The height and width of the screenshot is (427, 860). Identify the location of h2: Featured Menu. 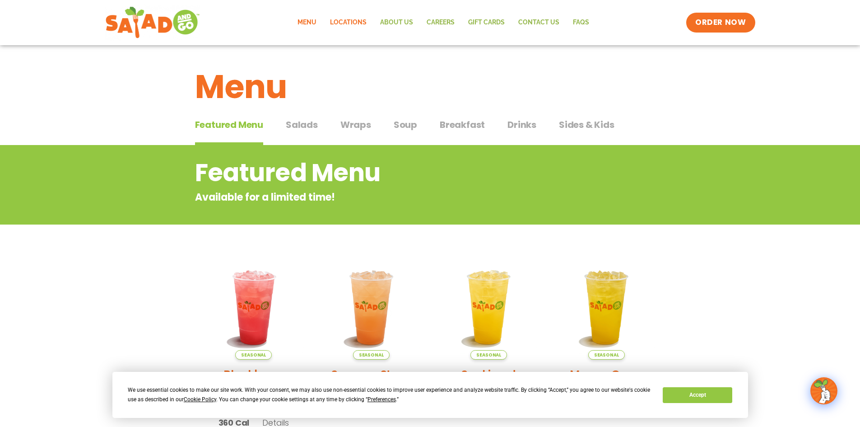
(394, 172).